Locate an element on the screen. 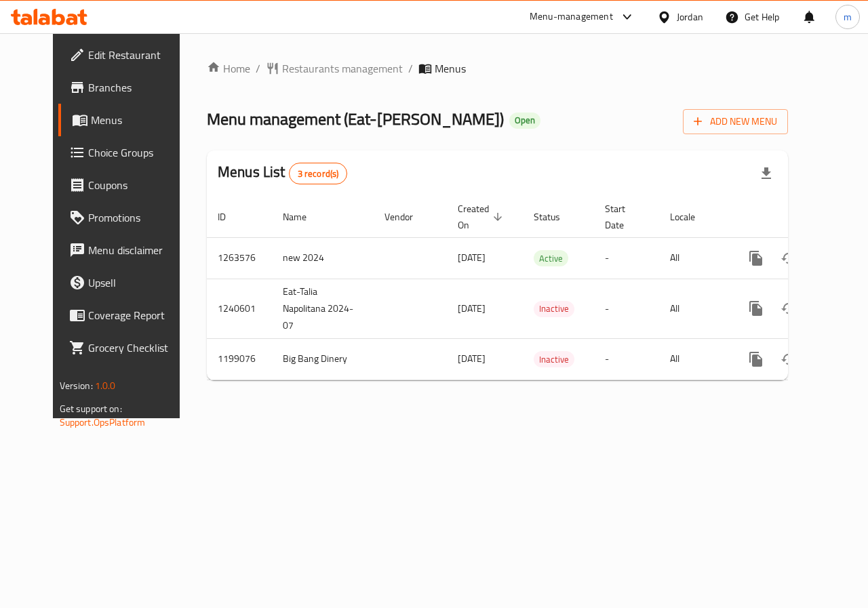  span: Get support on: is located at coordinates (91, 409).